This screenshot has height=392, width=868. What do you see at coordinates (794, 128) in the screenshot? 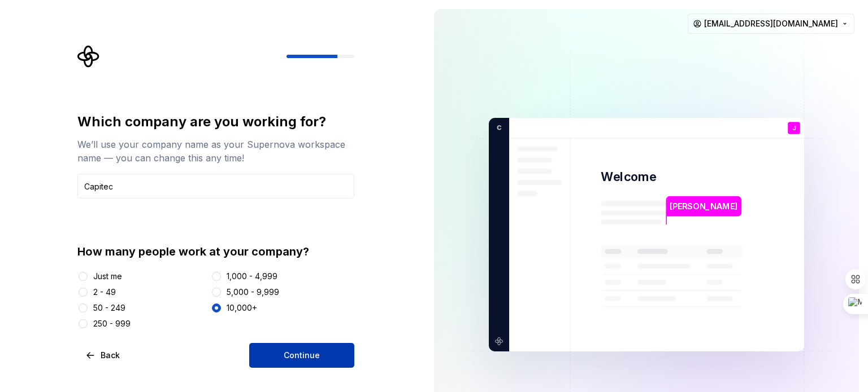
I see `p: J` at bounding box center [794, 128].